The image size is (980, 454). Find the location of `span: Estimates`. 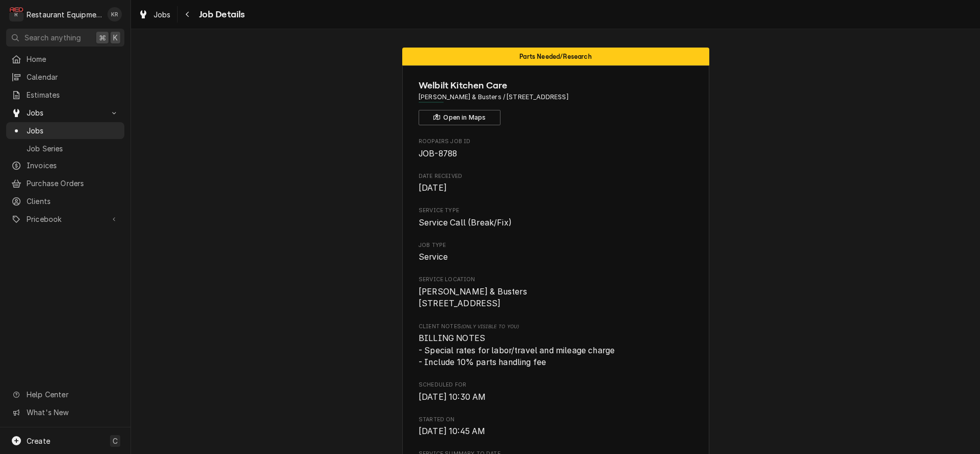

span: Estimates is located at coordinates (72, 95).